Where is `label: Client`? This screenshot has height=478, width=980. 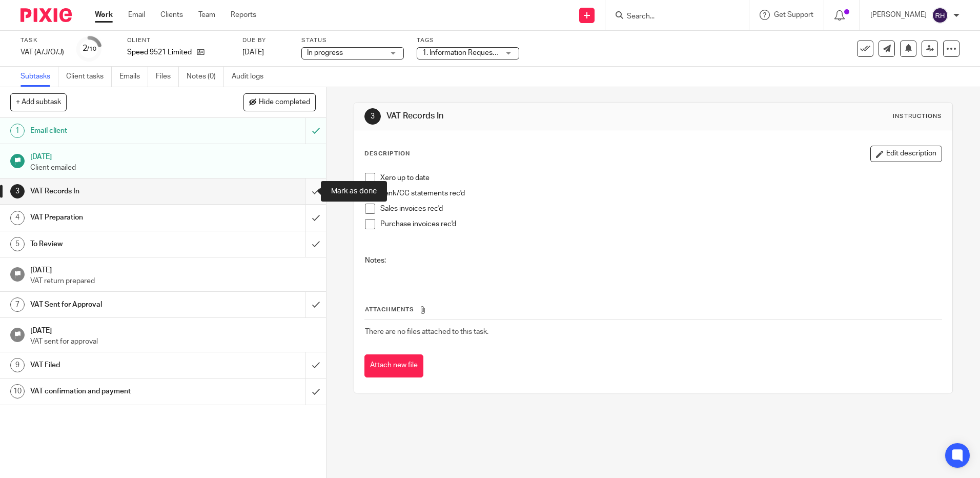 label: Client is located at coordinates (178, 41).